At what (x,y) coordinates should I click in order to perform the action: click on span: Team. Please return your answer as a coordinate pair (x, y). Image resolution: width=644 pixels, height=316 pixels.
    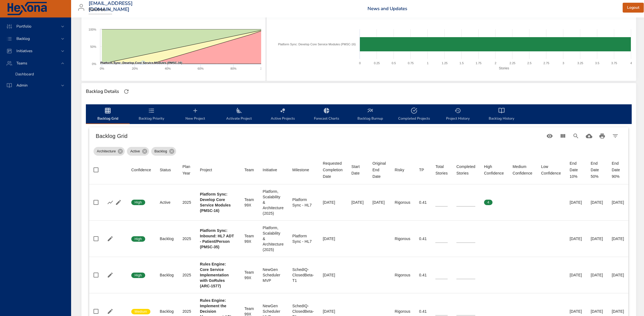
    Looking at the image, I should click on (249, 170).